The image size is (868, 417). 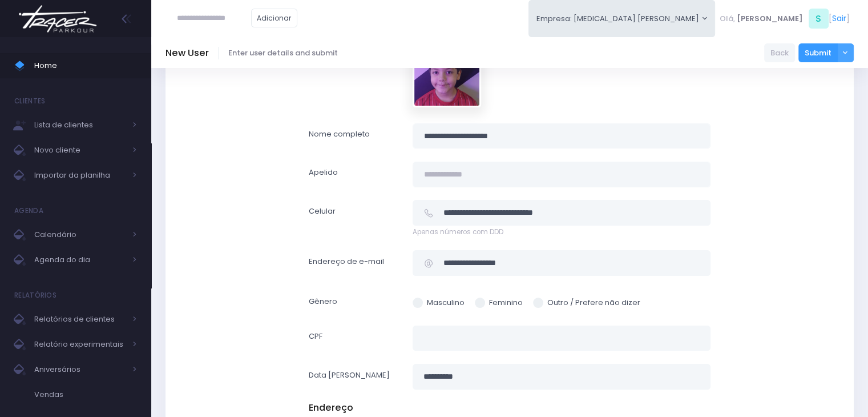 I want to click on label: Masculino, so click(x=438, y=303).